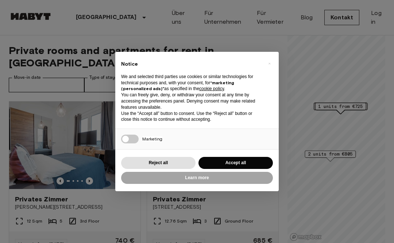 The width and height of the screenshot is (394, 243). Describe the element at coordinates (191, 101) in the screenshot. I see `p: You can freely give, deny, or withdraw your consent at any time by accessing the preferences pane...` at that location.